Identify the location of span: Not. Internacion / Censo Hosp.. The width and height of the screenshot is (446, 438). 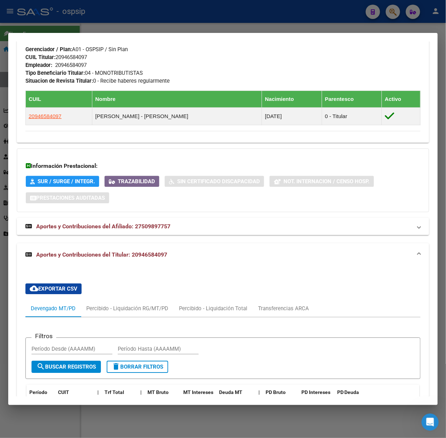
(326, 181).